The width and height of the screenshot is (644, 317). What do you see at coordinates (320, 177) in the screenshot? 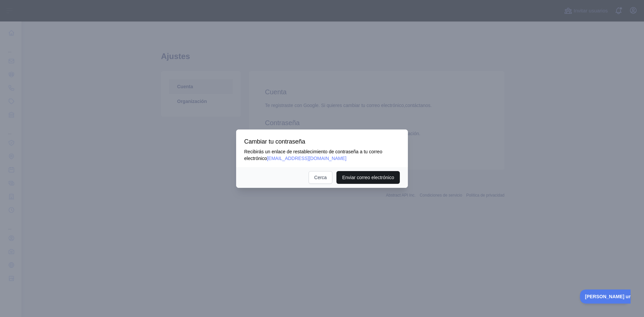
I see `button: Cerca` at bounding box center [320, 177].